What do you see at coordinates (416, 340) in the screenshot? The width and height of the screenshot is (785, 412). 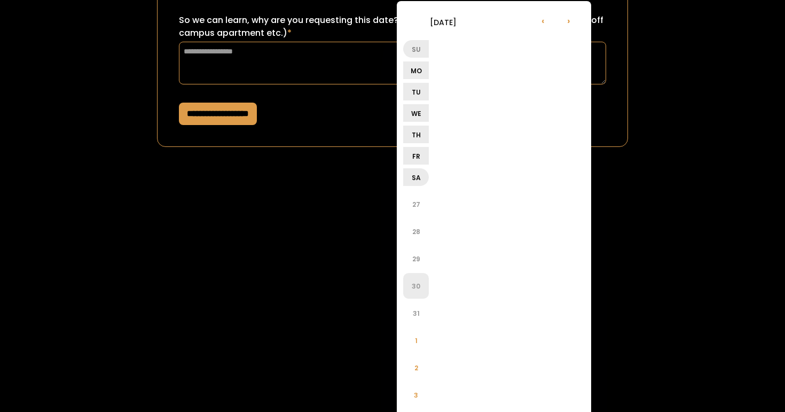 I see `li: 1` at bounding box center [416, 340].